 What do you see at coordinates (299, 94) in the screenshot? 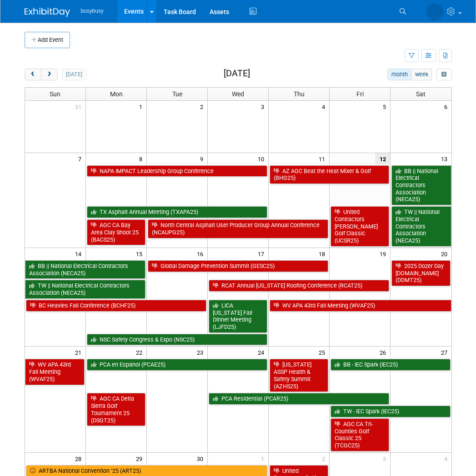
I see `span: Thu` at bounding box center [299, 94].